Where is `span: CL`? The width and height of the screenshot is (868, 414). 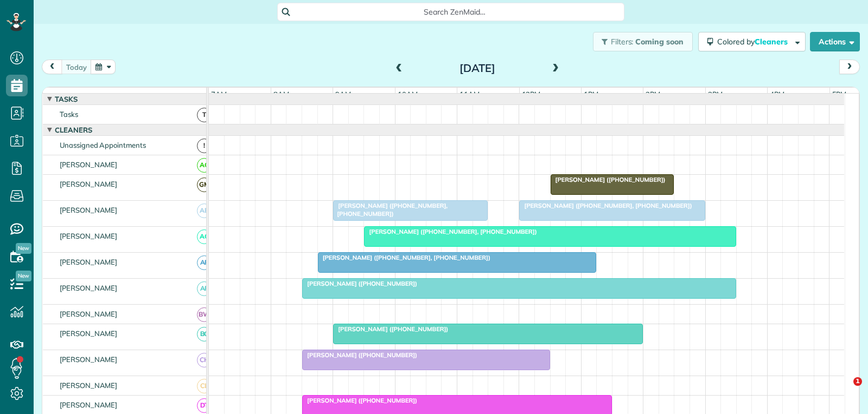
span: CL is located at coordinates (204, 386).